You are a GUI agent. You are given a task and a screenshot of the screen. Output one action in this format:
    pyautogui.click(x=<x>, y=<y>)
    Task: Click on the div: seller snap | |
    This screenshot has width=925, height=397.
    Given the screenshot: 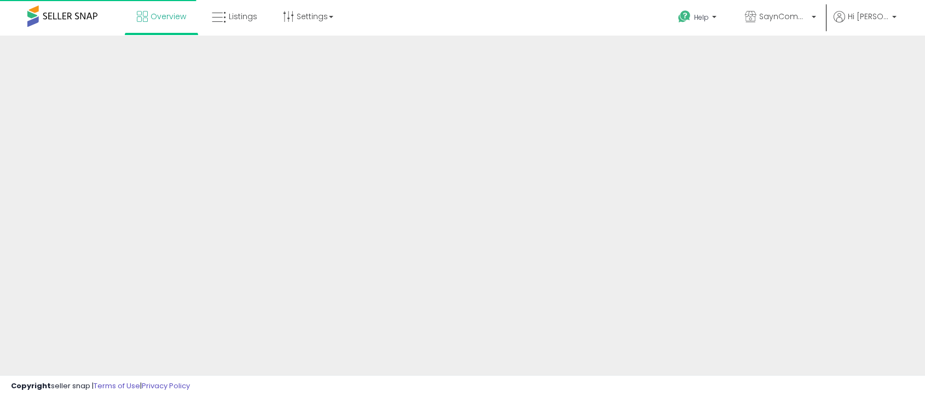 What is the action you would take?
    pyautogui.click(x=100, y=386)
    